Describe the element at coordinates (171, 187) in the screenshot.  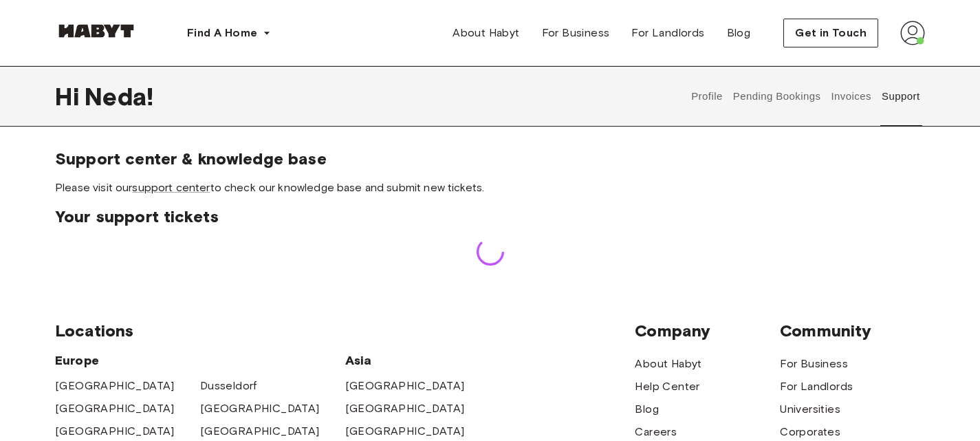
I see `a: support center` at that location.